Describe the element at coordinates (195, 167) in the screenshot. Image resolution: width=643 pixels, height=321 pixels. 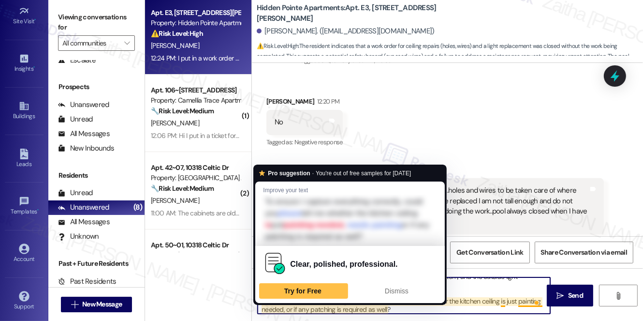
I see `div: Apt. 42~07, 10318 Celtic Dr` at that location.